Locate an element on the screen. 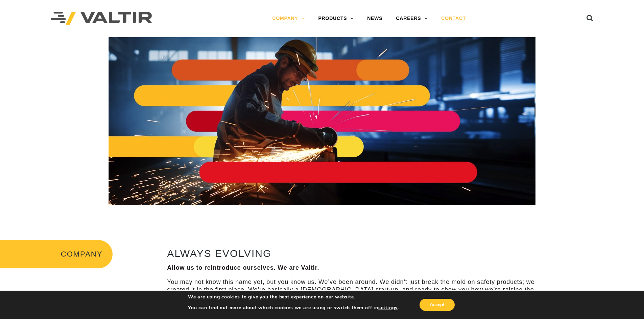  a: NEWS is located at coordinates (375, 19).